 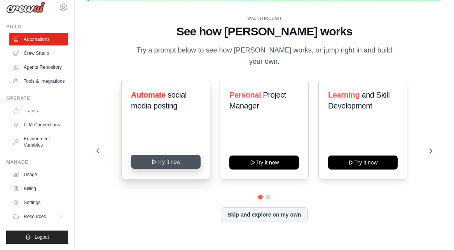 What do you see at coordinates (38, 203) in the screenshot?
I see `a: Settings` at bounding box center [38, 203].